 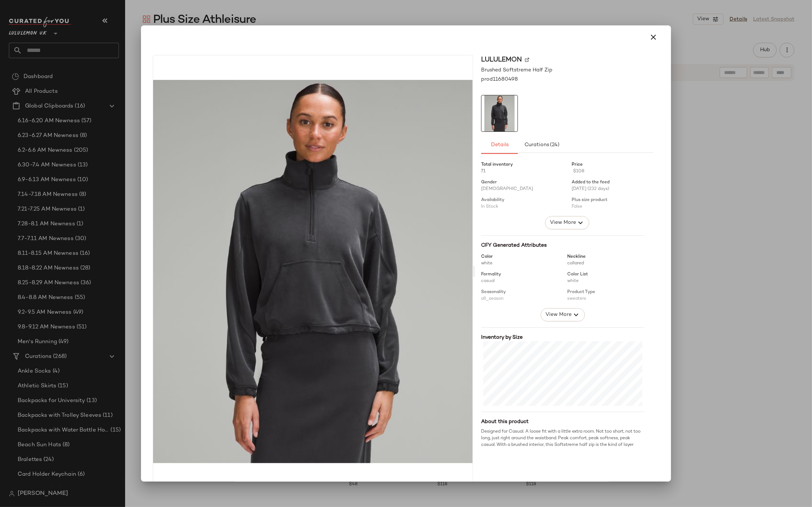 What do you see at coordinates (563, 246) in the screenshot?
I see `div: CFY Generated Attributes` at bounding box center [563, 246].